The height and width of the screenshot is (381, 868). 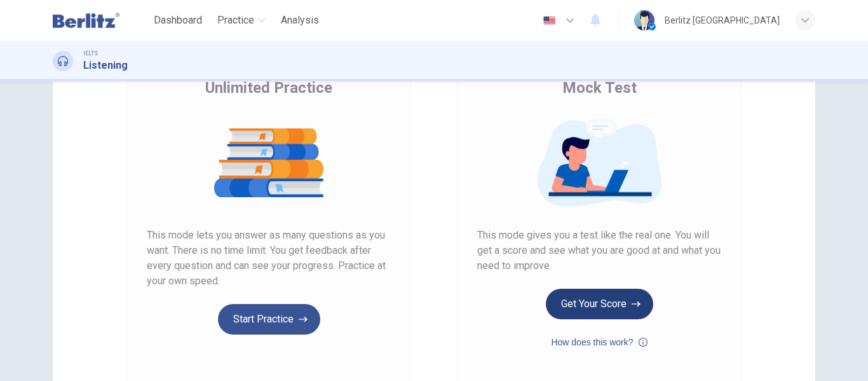 What do you see at coordinates (300, 21) in the screenshot?
I see `span: Analysis` at bounding box center [300, 21].